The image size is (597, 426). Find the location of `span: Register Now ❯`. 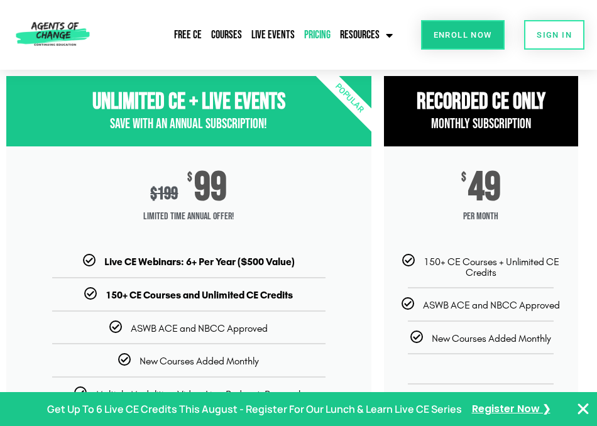

span: Register Now ❯ is located at coordinates (511, 409).